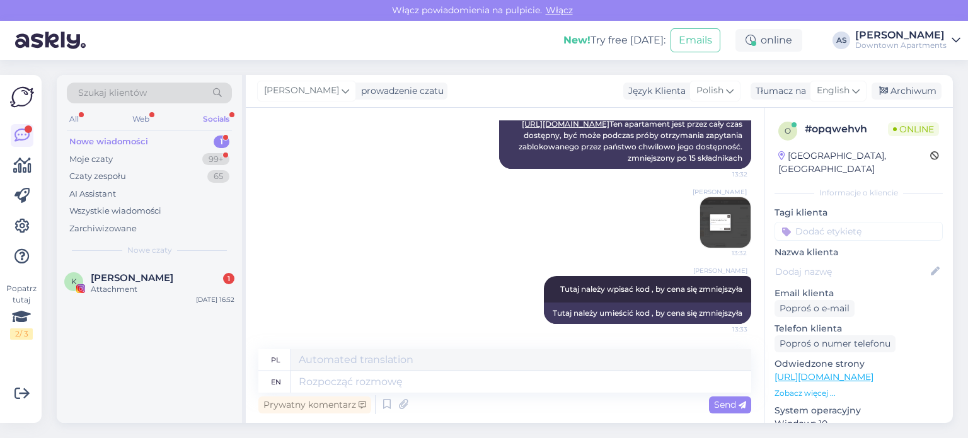 Image resolution: width=968 pixels, height=438 pixels. What do you see at coordinates (276, 382) in the screenshot?
I see `div: en` at bounding box center [276, 382].